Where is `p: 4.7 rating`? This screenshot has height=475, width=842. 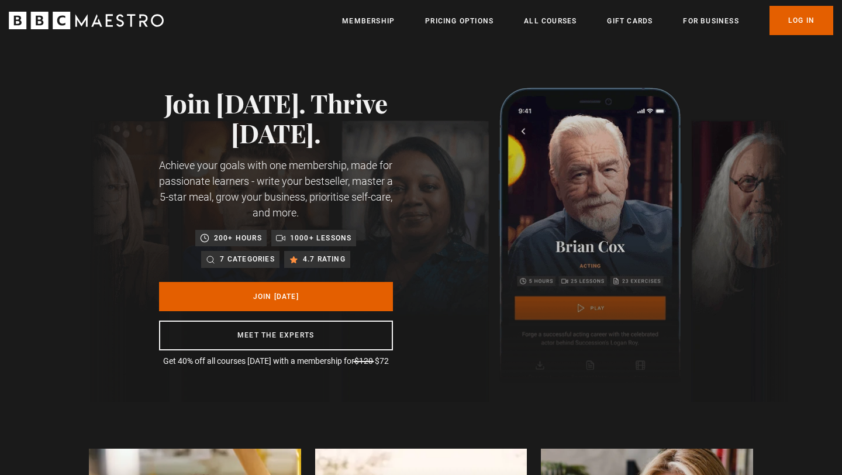 p: 4.7 rating is located at coordinates (324, 259).